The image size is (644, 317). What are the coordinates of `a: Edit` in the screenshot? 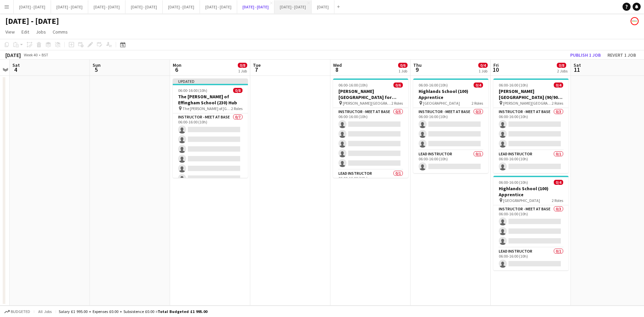 It's located at (25, 32).